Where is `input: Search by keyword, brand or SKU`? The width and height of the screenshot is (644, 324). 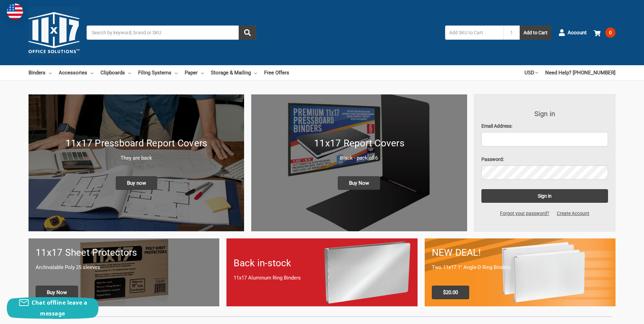
input: Search by keyword, brand or SKU is located at coordinates (171, 33).